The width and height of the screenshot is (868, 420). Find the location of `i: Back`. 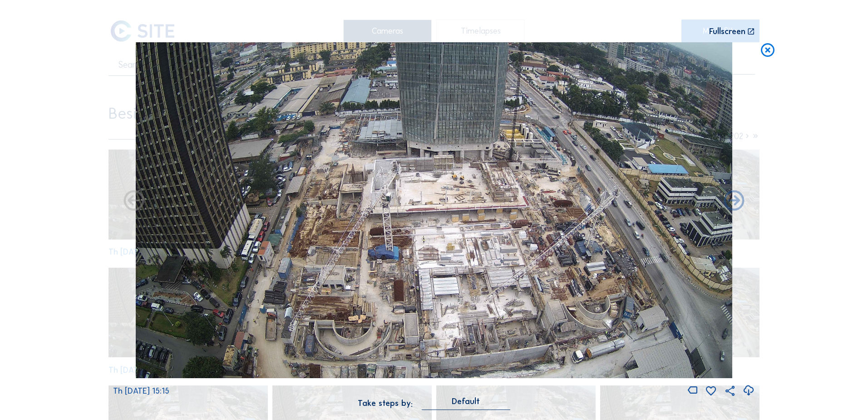

i: Back is located at coordinates (734, 201).